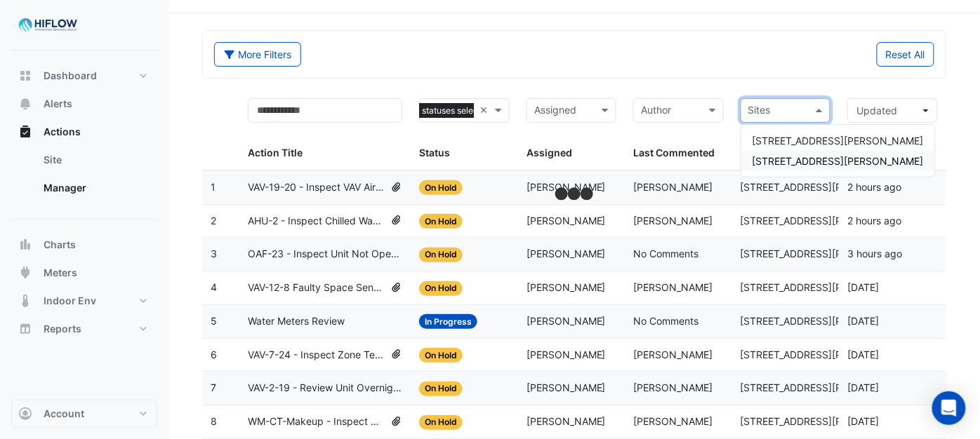  Describe the element at coordinates (325, 388) in the screenshot. I see `span: VAV-2-19 - Review Unit Overnight Heating (Energy Waste)` at that location.